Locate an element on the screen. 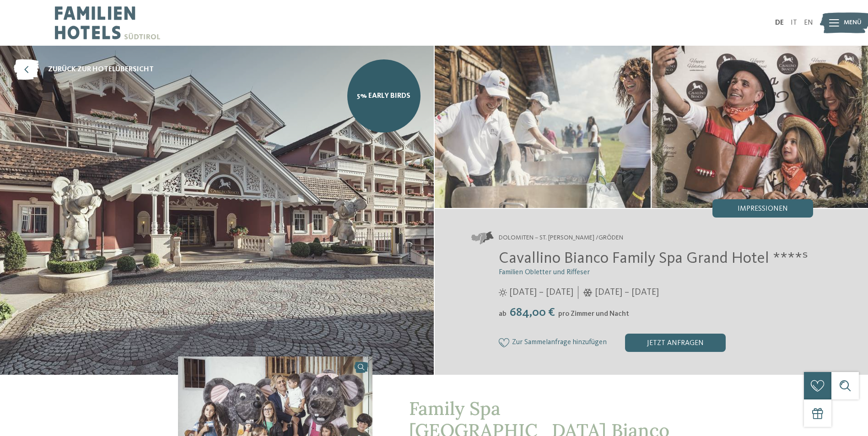  span: Zur Sammelanfrage hinzufügen is located at coordinates (559, 343).